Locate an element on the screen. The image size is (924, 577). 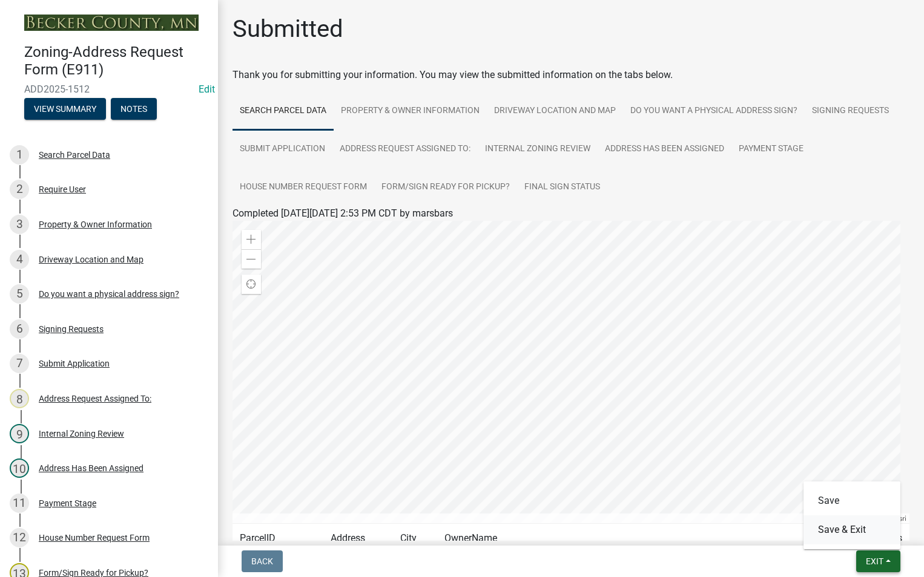
div: Internal Zoning Review is located at coordinates (80, 433).